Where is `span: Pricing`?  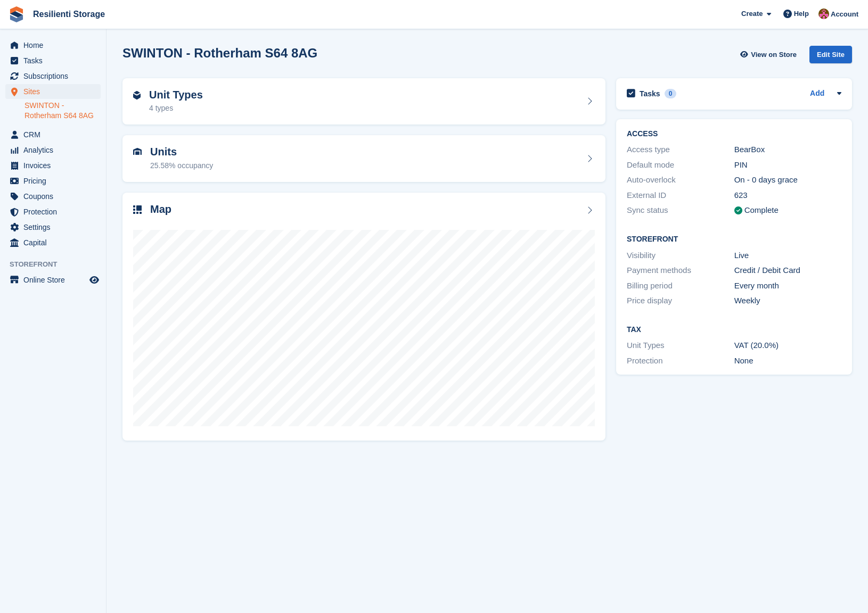
span: Pricing is located at coordinates (56, 181).